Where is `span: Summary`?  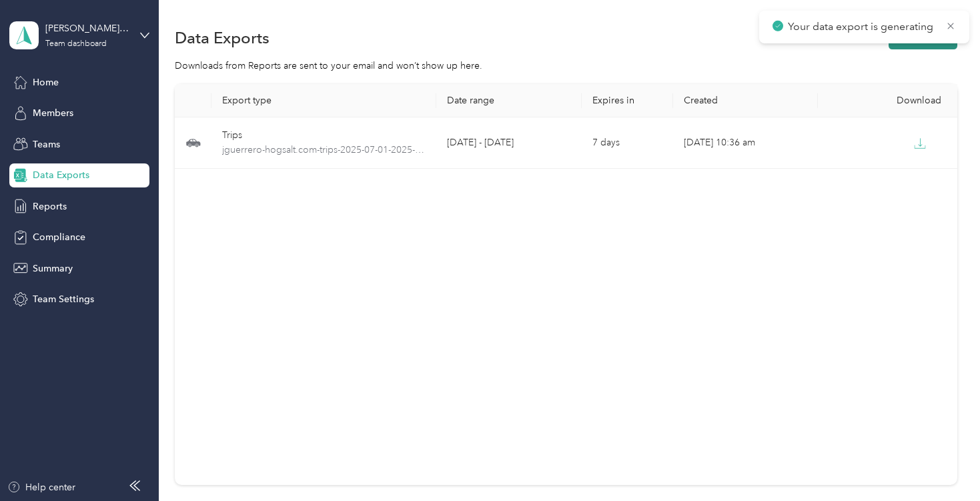 span: Summary is located at coordinates (53, 268).